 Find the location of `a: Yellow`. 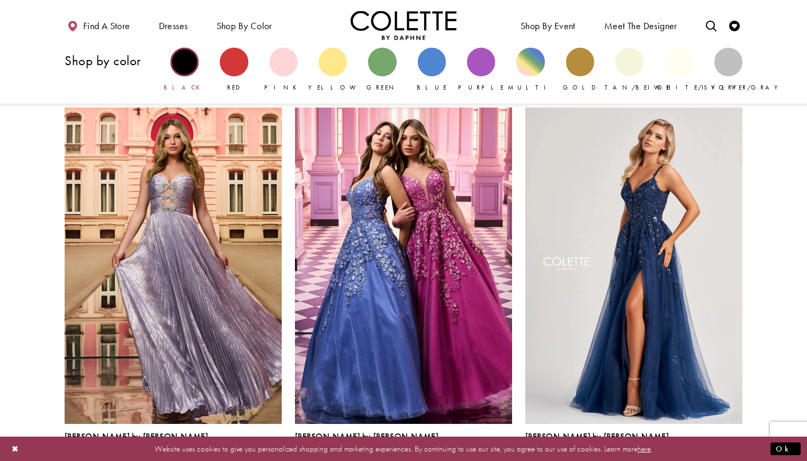

a: Yellow is located at coordinates (333, 70).